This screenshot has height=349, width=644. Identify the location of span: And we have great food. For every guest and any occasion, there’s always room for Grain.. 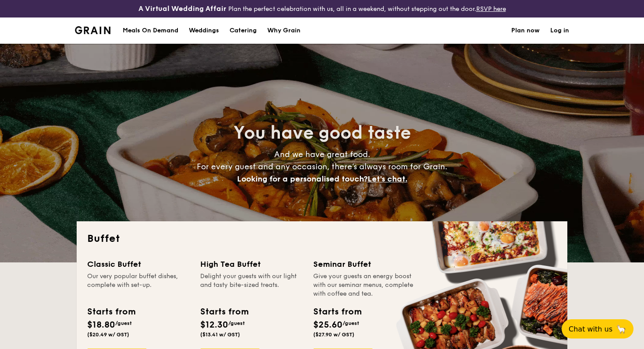
(322, 167).